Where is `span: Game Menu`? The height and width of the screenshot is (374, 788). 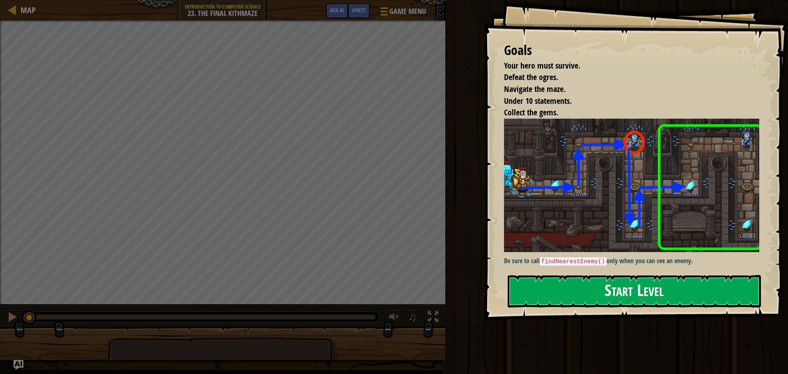
span: Game Menu is located at coordinates (407, 11).